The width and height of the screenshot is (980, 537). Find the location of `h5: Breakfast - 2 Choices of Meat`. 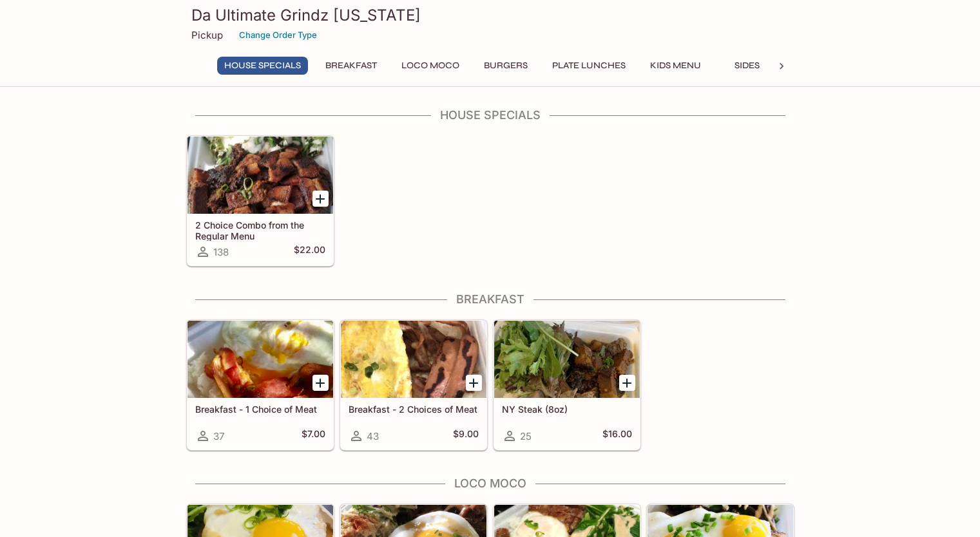

h5: Breakfast - 2 Choices of Meat is located at coordinates (414, 409).